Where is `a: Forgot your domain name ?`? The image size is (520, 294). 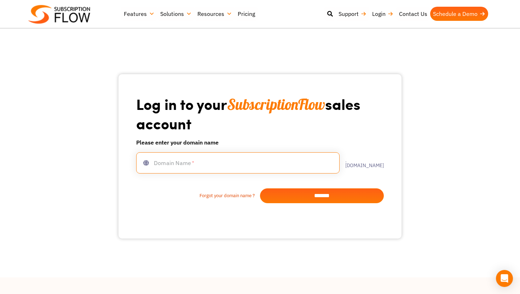 a: Forgot your domain name ? is located at coordinates (198, 196).